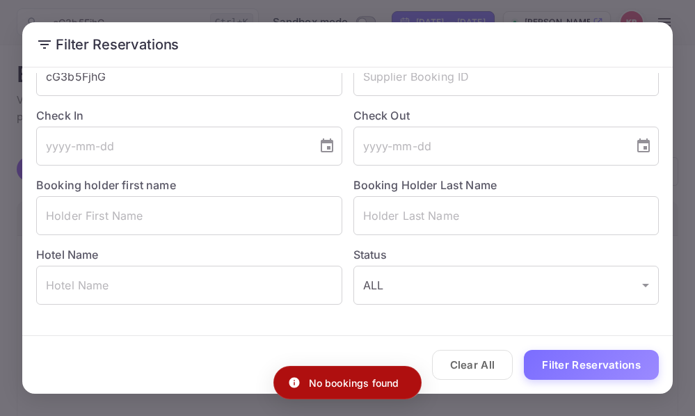 The width and height of the screenshot is (695, 416). What do you see at coordinates (425, 185) in the screenshot?
I see `label: Booking Holder Last Name` at bounding box center [425, 185].